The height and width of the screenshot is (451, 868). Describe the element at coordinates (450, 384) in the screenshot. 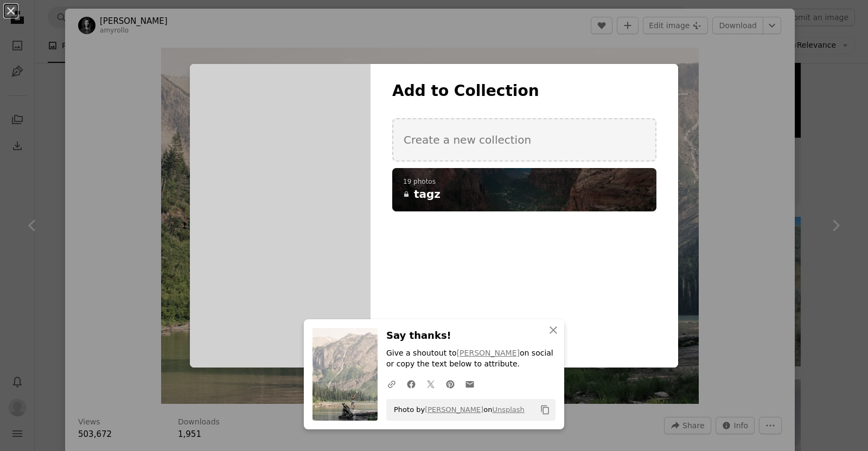

I see `a: Share on Pinterest` at that location.